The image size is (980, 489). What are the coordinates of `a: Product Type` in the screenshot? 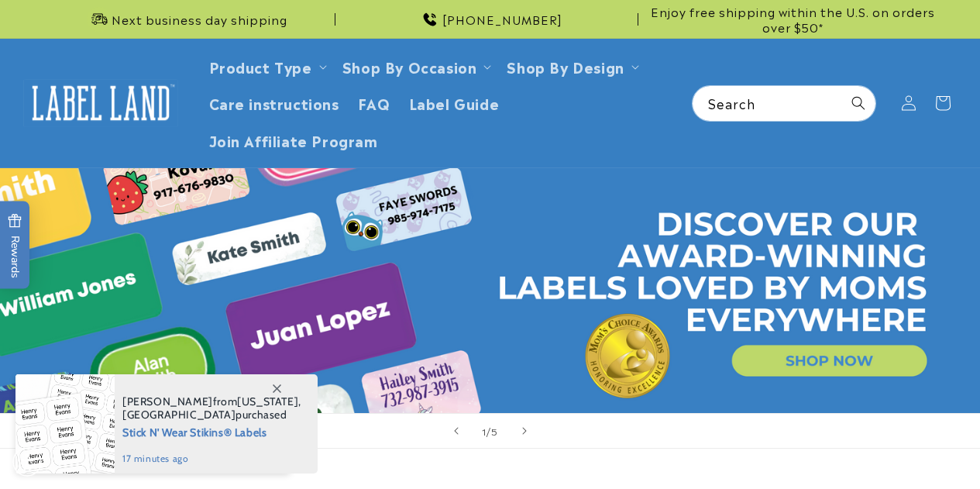 It's located at (260, 66).